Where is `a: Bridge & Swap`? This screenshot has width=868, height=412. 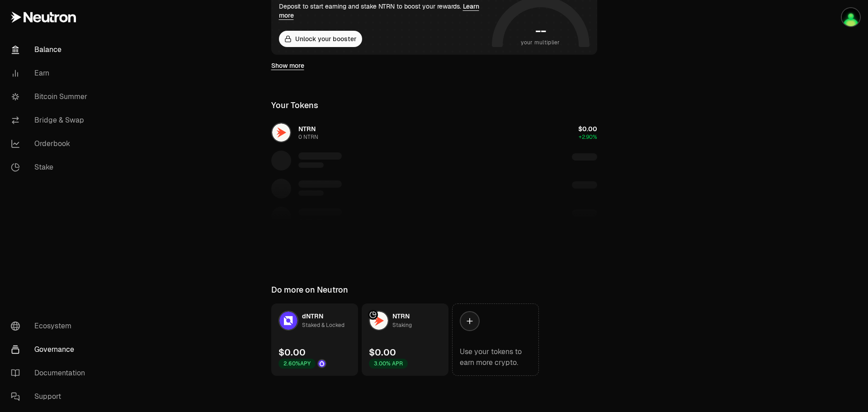
a: Bridge & Swap is located at coordinates (51, 120).